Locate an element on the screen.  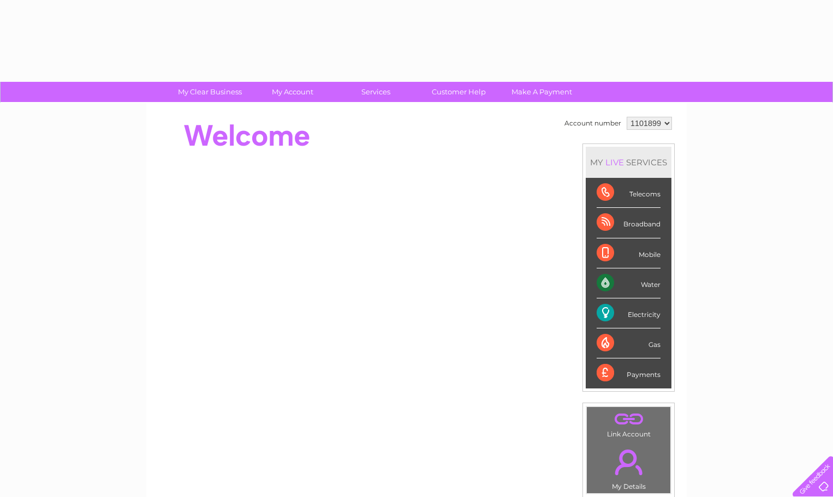
td: Link Account is located at coordinates (628, 424).